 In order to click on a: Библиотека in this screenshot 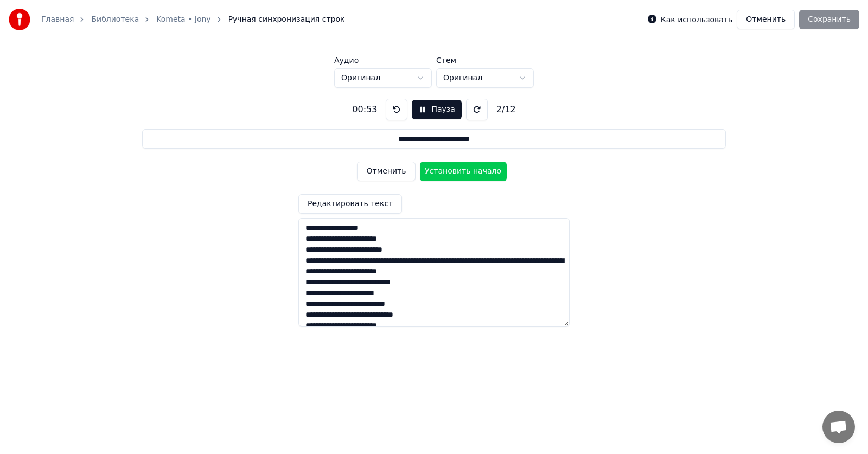, I will do `click(115, 20)`.